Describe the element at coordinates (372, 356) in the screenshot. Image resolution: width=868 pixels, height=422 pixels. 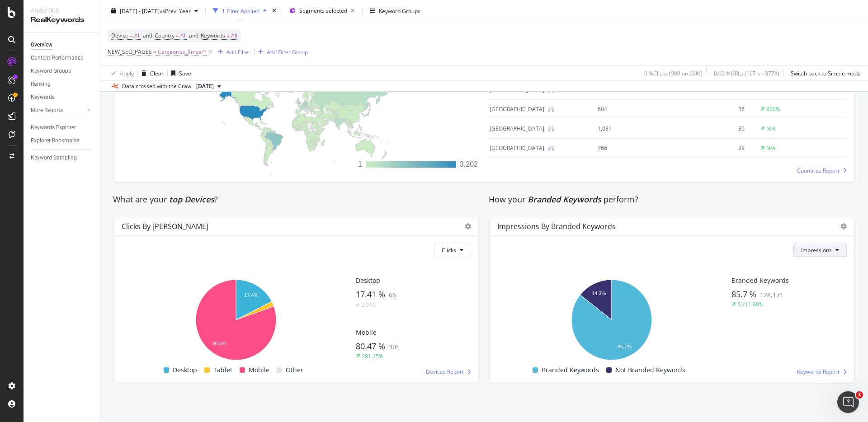
I see `div: 281.25%` at that location.